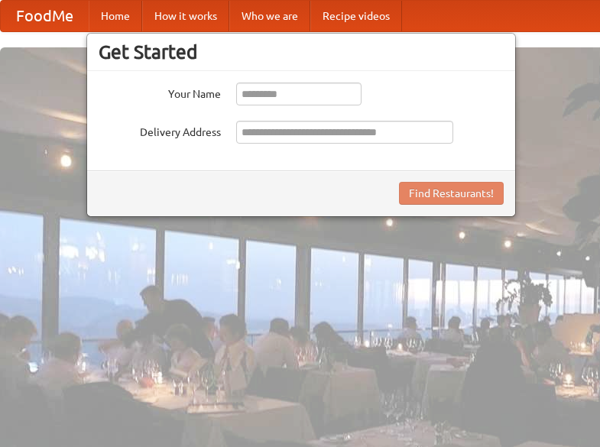  I want to click on label: Your Name, so click(160, 92).